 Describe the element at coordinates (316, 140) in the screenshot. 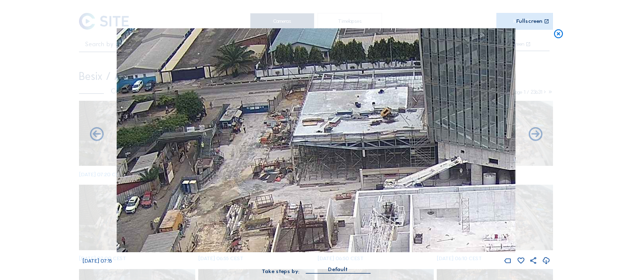

I see `img: Image` at that location.